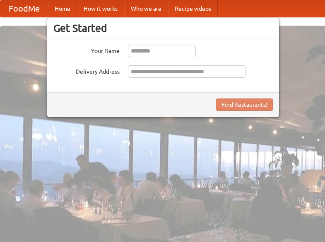 The height and width of the screenshot is (242, 325). Describe the element at coordinates (62, 9) in the screenshot. I see `a: Home` at that location.